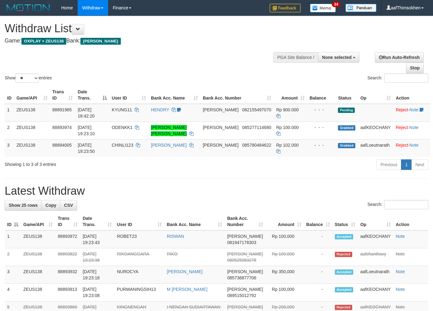 The height and width of the screenshot is (311, 433). What do you see at coordinates (174, 95) in the screenshot?
I see `th: Bank Acc. Name: activate to sort column ascending` at bounding box center [174, 95].